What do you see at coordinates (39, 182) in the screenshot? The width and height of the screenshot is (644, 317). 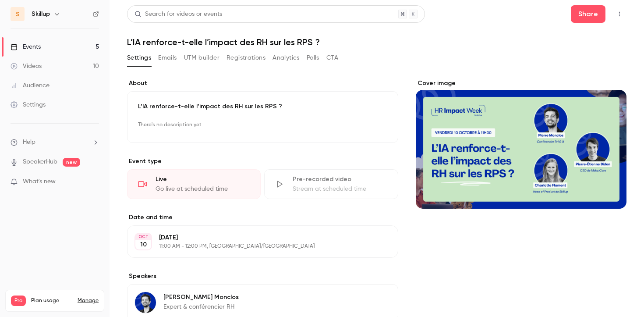 I see `span: What's new` at bounding box center [39, 182].